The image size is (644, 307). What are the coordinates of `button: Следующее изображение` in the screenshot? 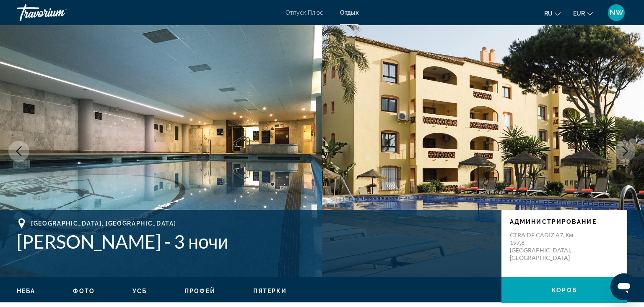 It's located at (625, 151).